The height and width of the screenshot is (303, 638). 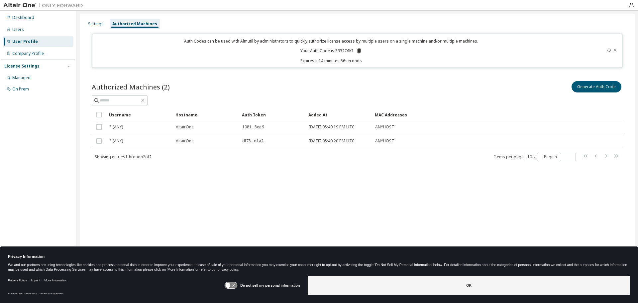 What do you see at coordinates (21, 78) in the screenshot?
I see `div: Managed` at bounding box center [21, 78].